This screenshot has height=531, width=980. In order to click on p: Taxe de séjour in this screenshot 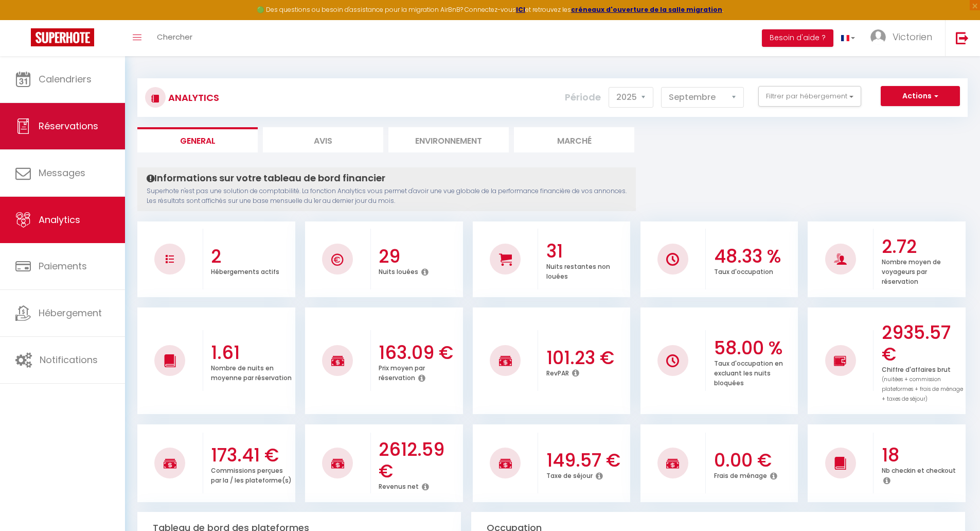, I will do `click(569, 474)`.